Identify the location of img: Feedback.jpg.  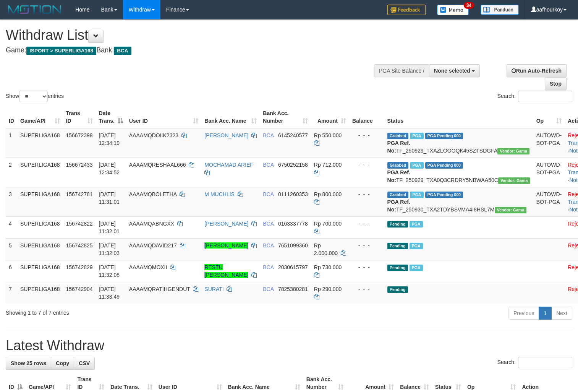
(407, 10).